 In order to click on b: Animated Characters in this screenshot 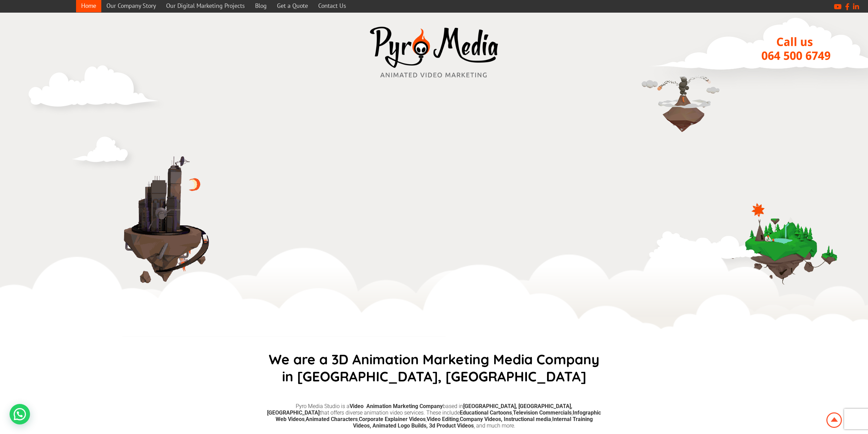, I will do `click(332, 418)`.